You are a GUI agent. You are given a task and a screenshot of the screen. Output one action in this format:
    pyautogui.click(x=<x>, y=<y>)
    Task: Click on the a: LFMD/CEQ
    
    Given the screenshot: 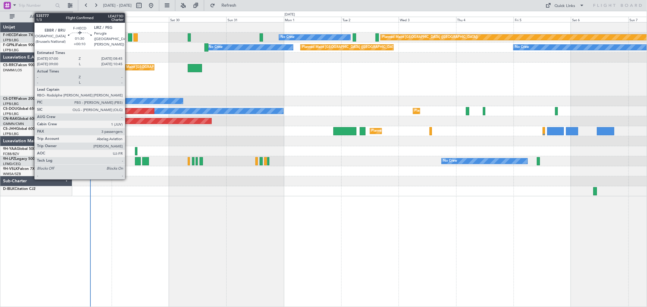 What is the action you would take?
    pyautogui.click(x=12, y=164)
    